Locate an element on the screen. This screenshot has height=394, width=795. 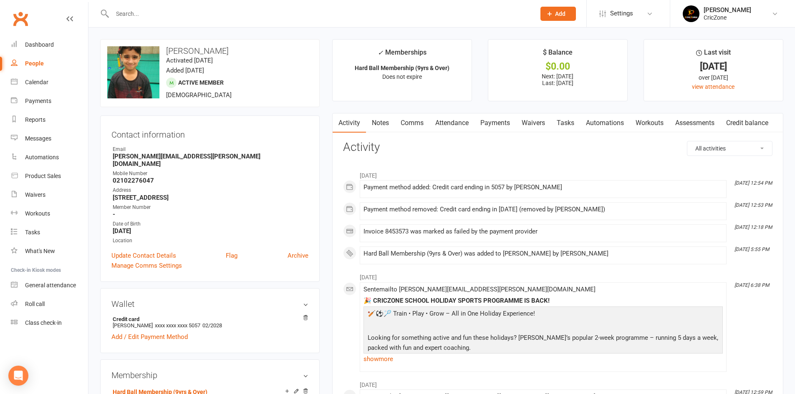
a: Clubworx is located at coordinates (20, 19).